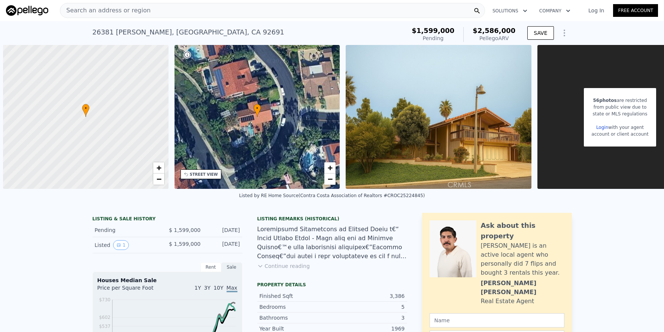  I want to click on div: Sale, so click(232, 267).